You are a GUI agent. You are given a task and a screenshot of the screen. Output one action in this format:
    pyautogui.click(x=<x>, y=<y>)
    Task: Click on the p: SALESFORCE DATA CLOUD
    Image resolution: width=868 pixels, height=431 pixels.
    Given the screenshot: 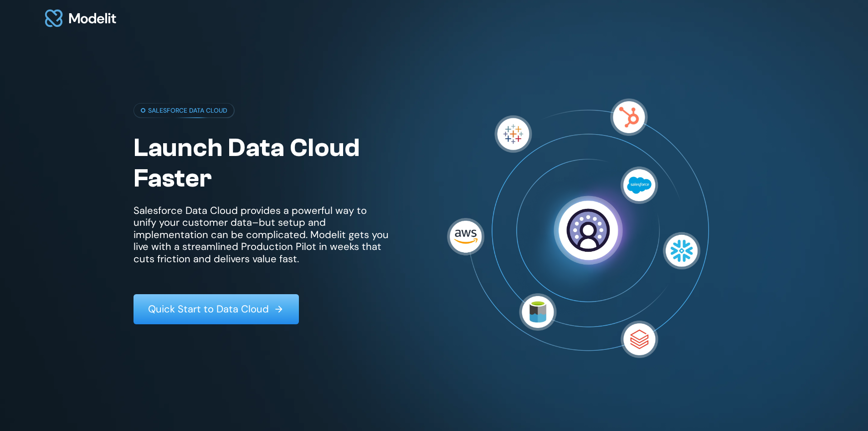 What is the action you would take?
    pyautogui.click(x=187, y=111)
    